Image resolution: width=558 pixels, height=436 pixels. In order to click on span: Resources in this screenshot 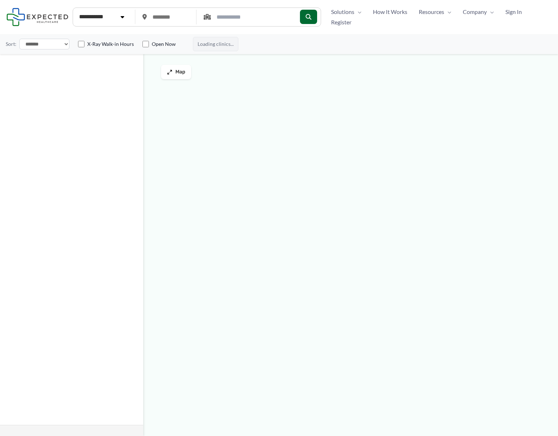, I will do `click(432, 12)`.